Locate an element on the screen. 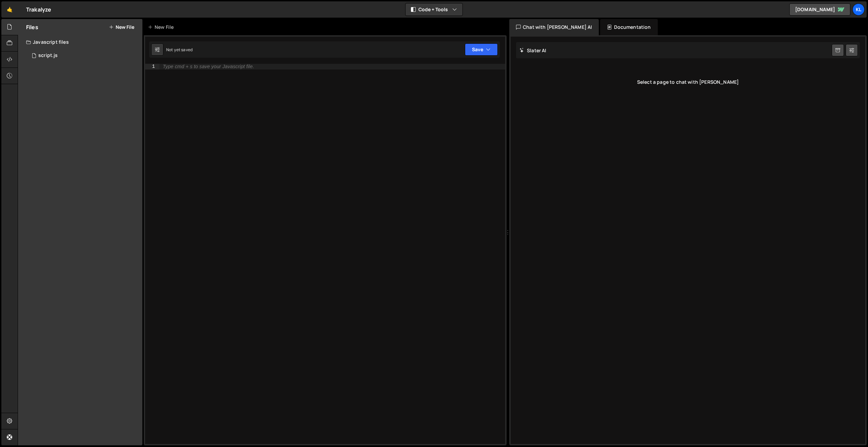  div: script.js is located at coordinates (48, 56).